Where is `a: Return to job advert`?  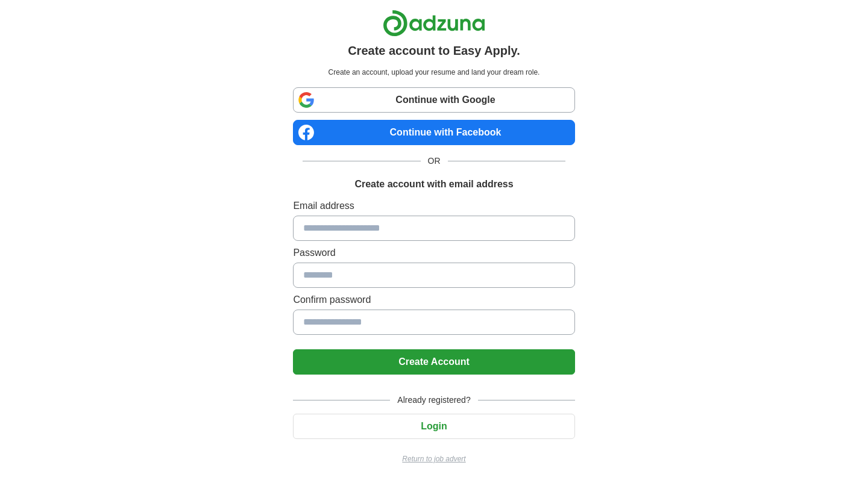
a: Return to job advert is located at coordinates (433, 459).